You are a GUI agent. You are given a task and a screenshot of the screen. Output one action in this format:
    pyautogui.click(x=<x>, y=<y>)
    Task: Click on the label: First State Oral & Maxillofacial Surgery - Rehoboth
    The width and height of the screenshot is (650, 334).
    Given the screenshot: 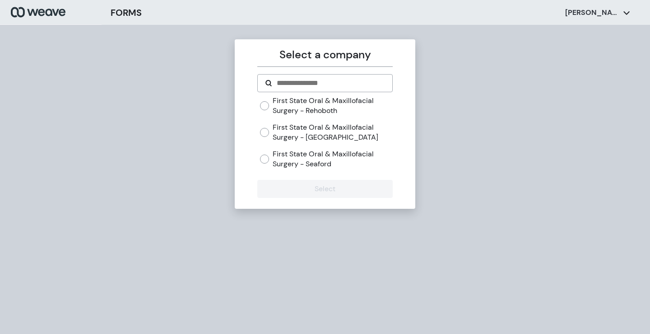 What is the action you would take?
    pyautogui.click(x=332, y=105)
    